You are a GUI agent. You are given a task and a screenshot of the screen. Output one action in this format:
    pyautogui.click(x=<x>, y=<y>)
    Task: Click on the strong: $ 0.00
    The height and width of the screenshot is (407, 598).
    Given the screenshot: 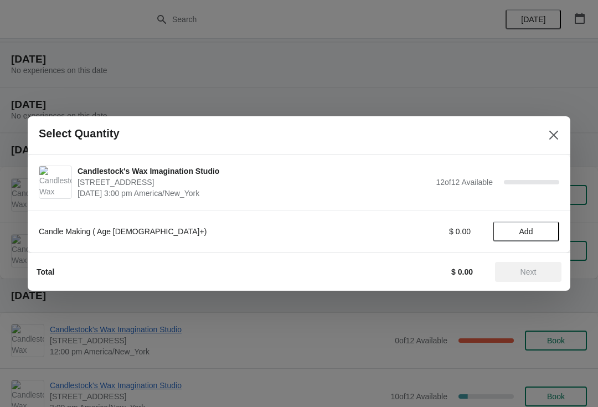 What is the action you would take?
    pyautogui.click(x=462, y=272)
    